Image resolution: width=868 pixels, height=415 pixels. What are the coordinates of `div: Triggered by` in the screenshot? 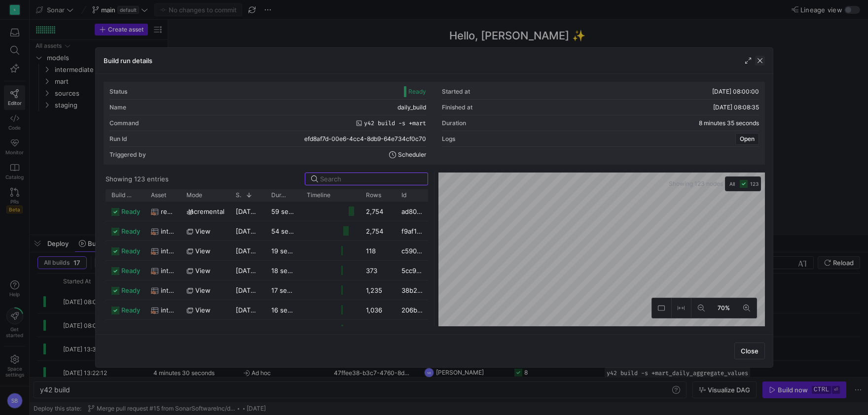 It's located at (128, 155).